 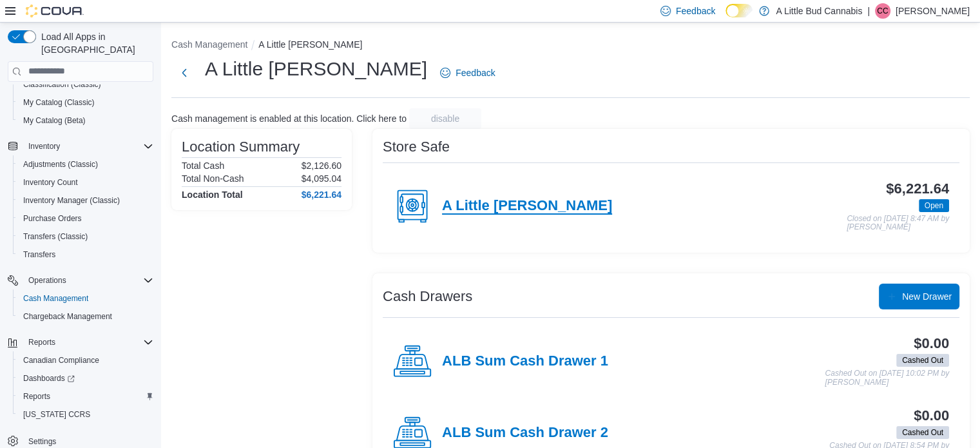 I want to click on a: My Catalog (Classic), so click(x=58, y=103).